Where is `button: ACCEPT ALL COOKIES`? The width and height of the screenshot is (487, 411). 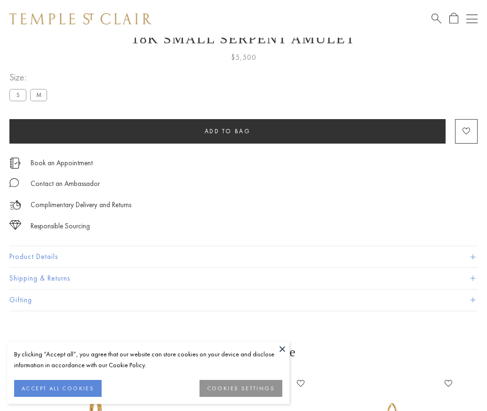 button: ACCEPT ALL COOKIES is located at coordinates (58, 389).